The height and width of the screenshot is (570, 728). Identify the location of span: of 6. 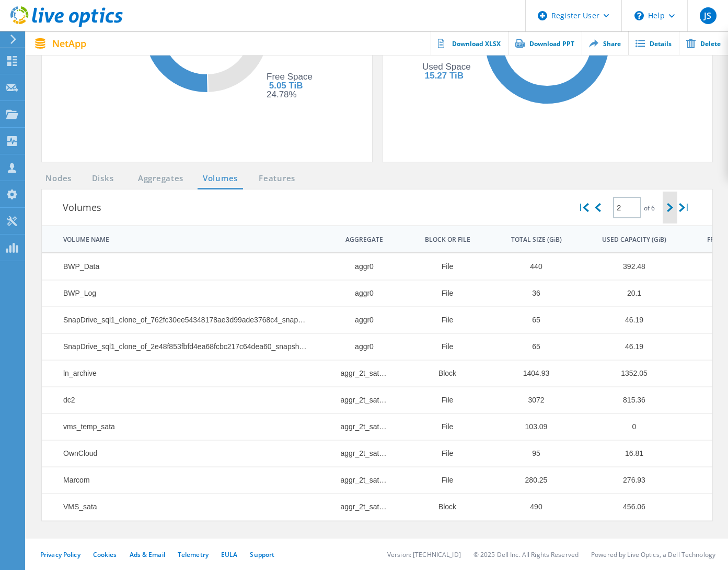
(649, 207).